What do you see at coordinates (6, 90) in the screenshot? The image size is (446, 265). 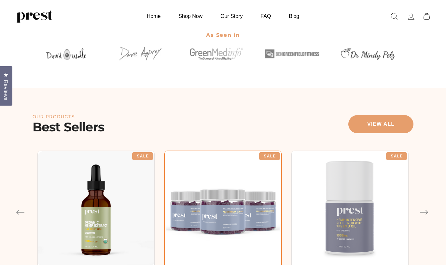 I see `span: Reviews` at bounding box center [6, 90].